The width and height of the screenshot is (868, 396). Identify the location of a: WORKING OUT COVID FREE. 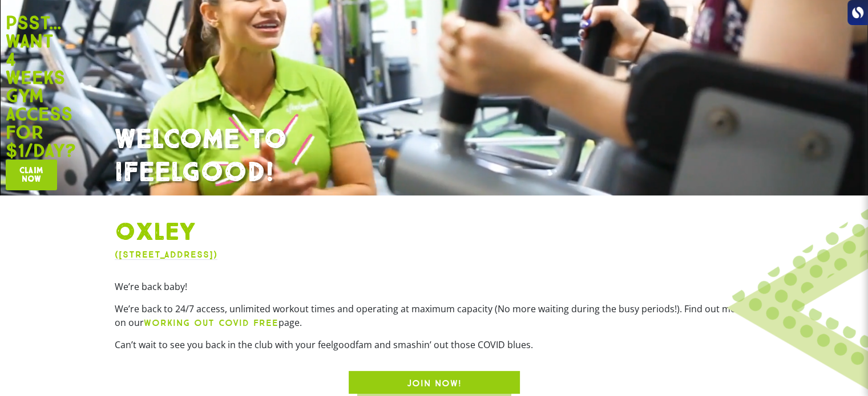
(211, 322).